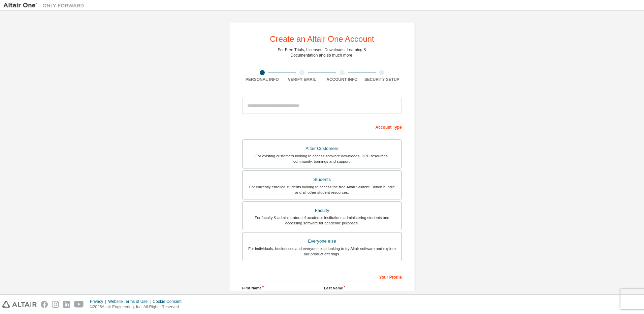 Image resolution: width=644 pixels, height=314 pixels. Describe the element at coordinates (138, 306) in the screenshot. I see `p: © 2025 Altair Engineering, Inc. All Rights Reserved.` at that location.